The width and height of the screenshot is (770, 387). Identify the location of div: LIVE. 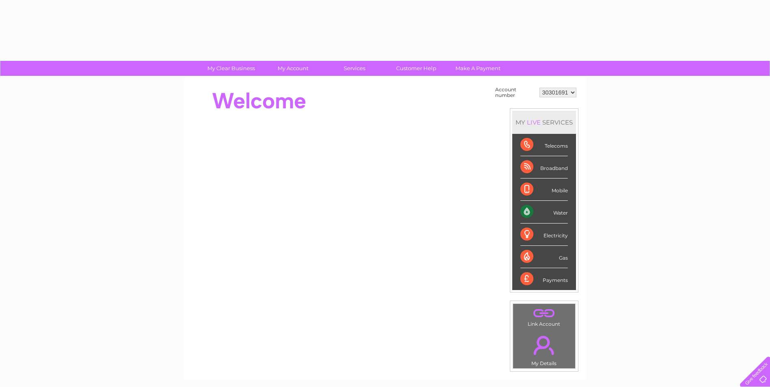
(534, 122).